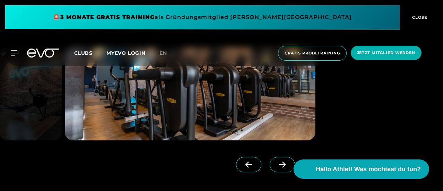  Describe the element at coordinates (90, 53) in the screenshot. I see `a: Clubs` at that location.